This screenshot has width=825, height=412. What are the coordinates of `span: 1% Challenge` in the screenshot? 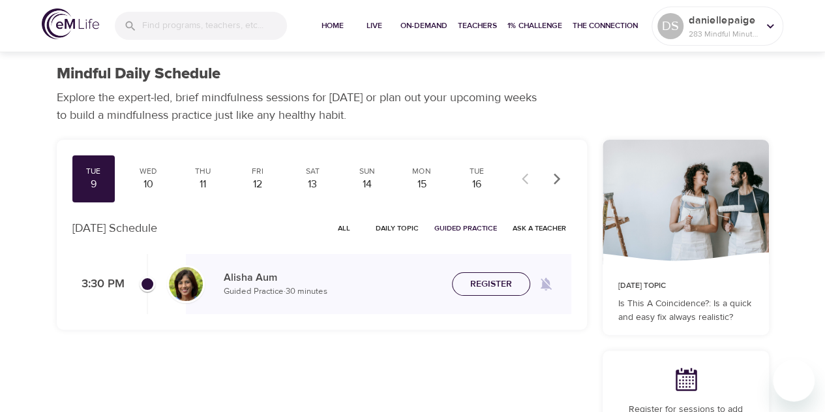 It's located at (535, 25).